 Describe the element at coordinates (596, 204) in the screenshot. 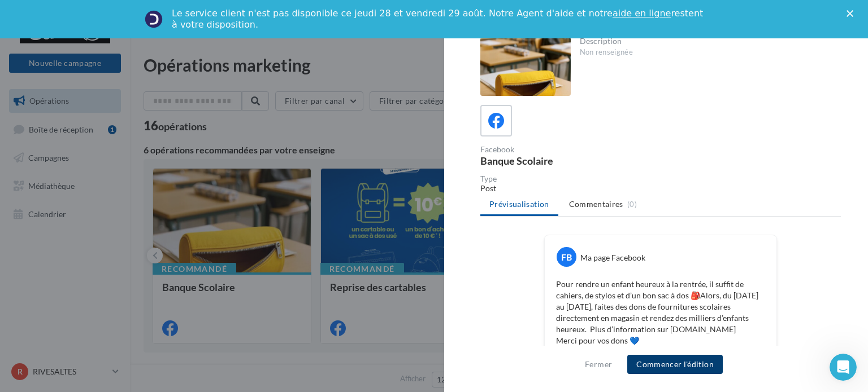

I see `span: Commentaires` at that location.